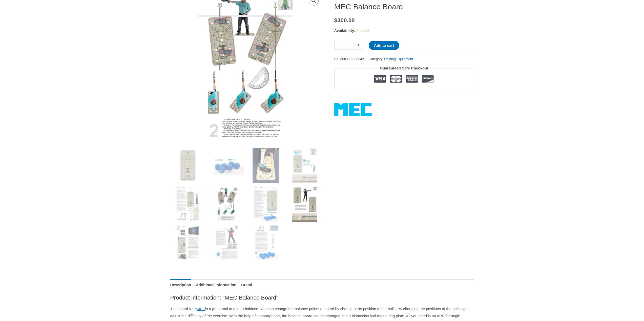 This screenshot has height=321, width=644. Describe the element at coordinates (322, 298) in the screenshot. I see `h2: Product information: “MEC Balance Board”` at that location.